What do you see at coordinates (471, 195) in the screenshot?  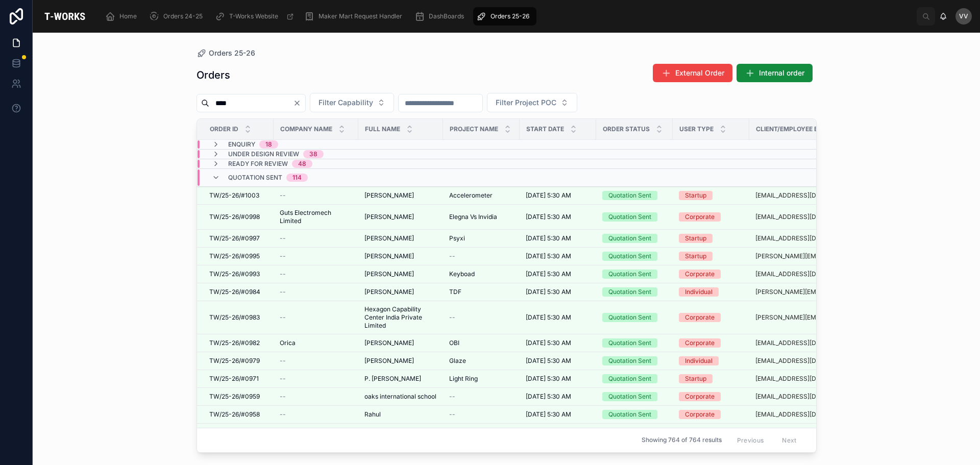 I see `span: Accelerometer` at bounding box center [471, 195].